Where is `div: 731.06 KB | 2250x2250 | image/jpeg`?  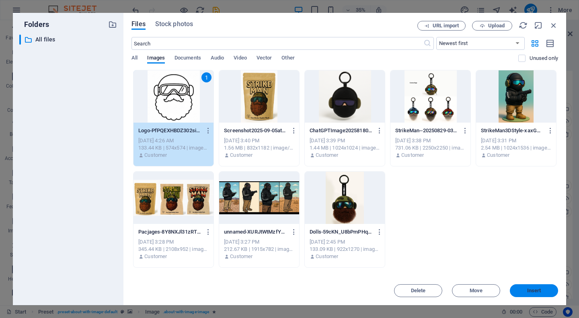 div: 731.06 KB | 2250x2250 | image/jpeg is located at coordinates (430, 148).